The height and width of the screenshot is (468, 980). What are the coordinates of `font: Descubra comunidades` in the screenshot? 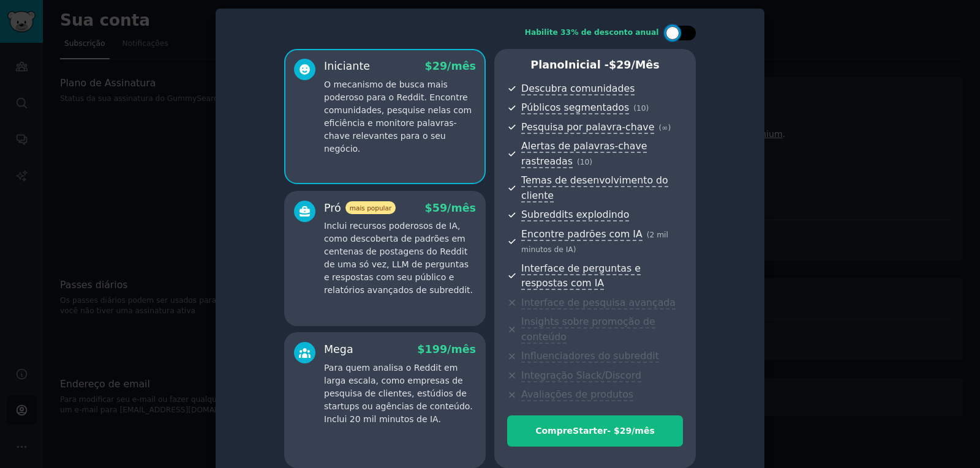 It's located at (578, 88).